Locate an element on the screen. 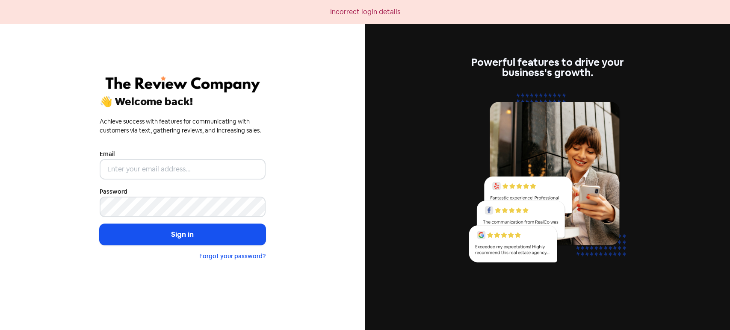 The image size is (730, 330). div: Achieve success with features for communicating with customers via text, gathering reviews, and i... is located at coordinates (183, 126).